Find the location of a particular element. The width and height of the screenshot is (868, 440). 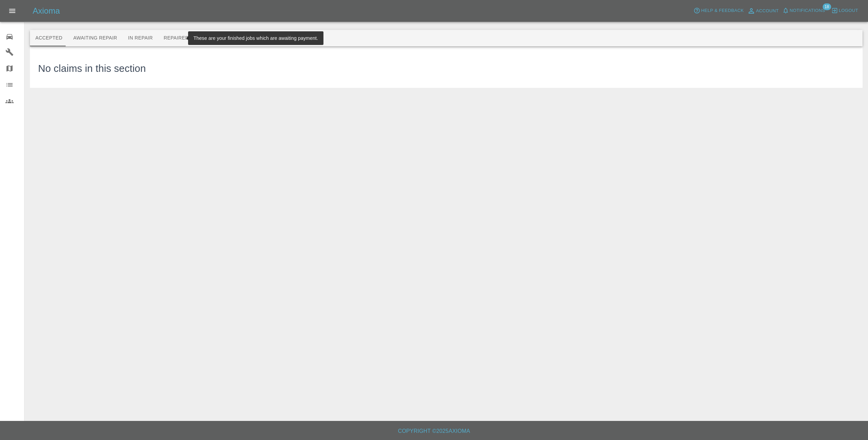

button: Logout is located at coordinates (844, 11).